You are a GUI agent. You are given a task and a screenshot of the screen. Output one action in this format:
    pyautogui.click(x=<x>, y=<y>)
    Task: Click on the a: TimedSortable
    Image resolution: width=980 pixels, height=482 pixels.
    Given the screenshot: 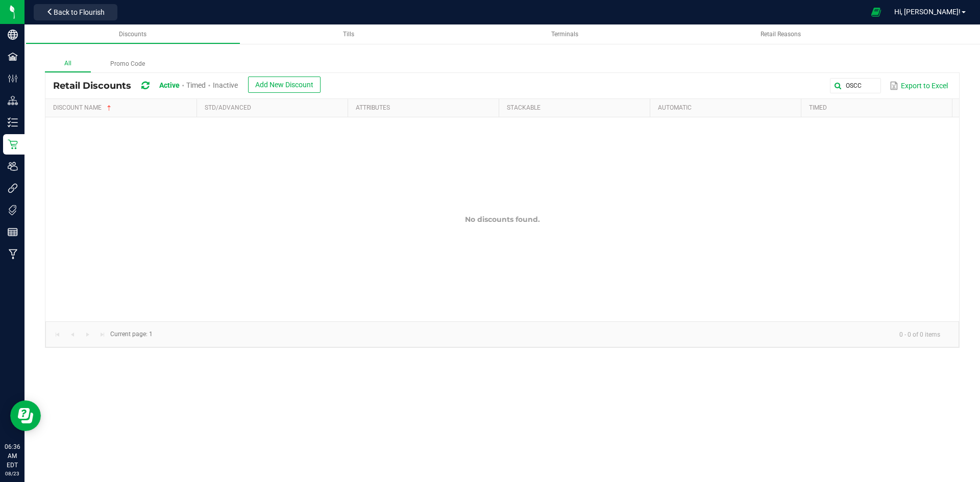 What is the action you would take?
    pyautogui.click(x=879, y=108)
    